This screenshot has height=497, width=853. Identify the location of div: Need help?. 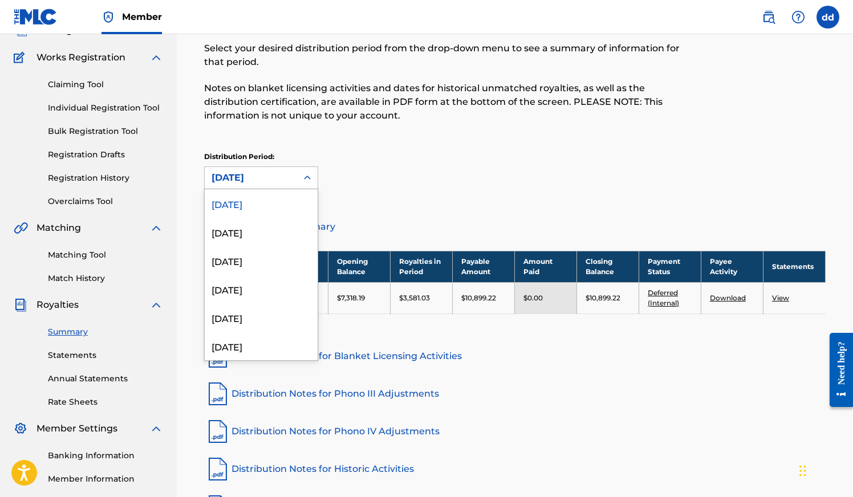
(20, 39).